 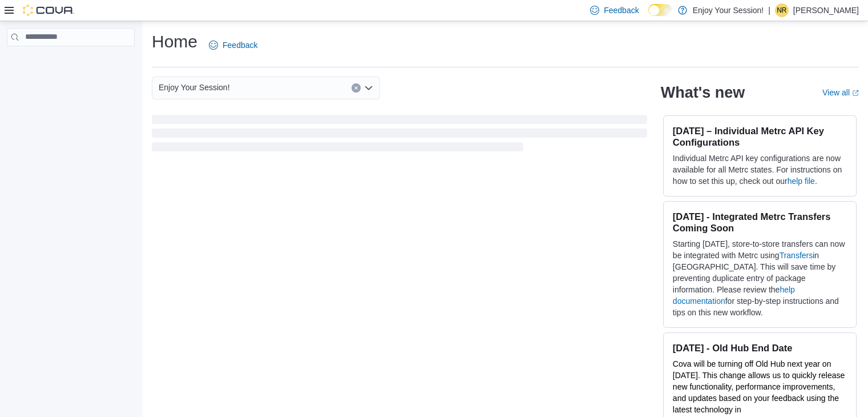 I want to click on span: Dark Mode, so click(x=649, y=16).